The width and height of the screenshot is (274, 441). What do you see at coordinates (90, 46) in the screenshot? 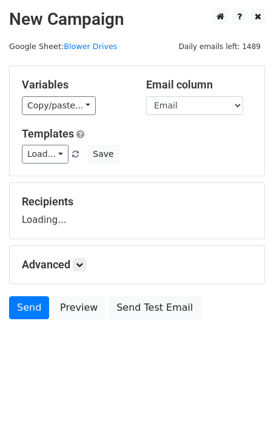
I see `a: Blower Drives` at bounding box center [90, 46].